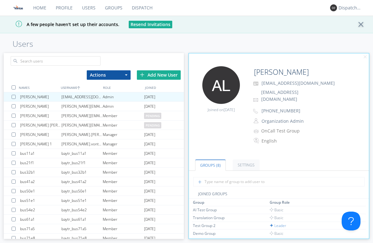 This screenshot has height=243, width=373. What do you see at coordinates (41, 200) in the screenshot?
I see `div: bus51e1` at bounding box center [41, 200].